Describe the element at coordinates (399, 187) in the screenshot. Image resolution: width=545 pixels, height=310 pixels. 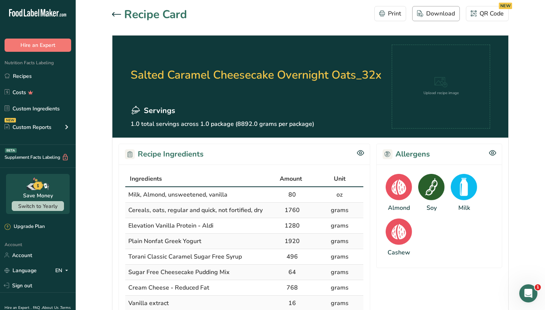
I see `img: Almond` at that location.